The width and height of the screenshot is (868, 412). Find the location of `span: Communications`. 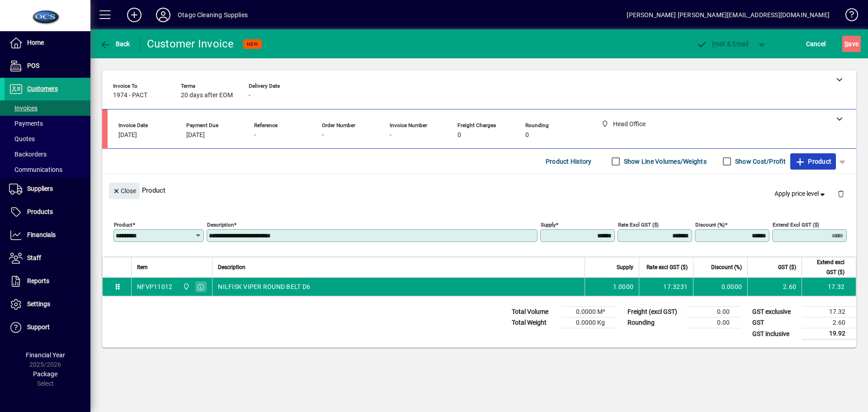

span: Communications is located at coordinates (36, 170).